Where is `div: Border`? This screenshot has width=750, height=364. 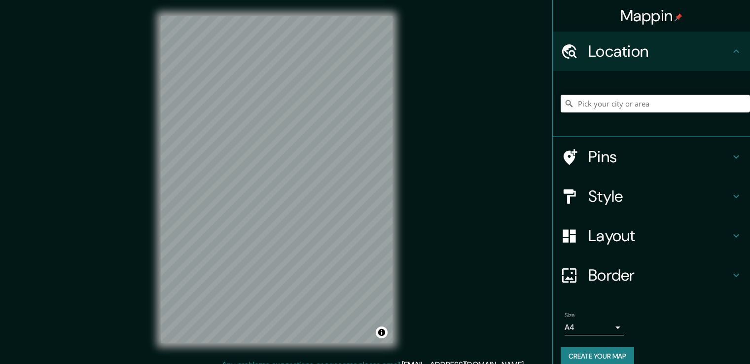 div: Border is located at coordinates (652, 275).